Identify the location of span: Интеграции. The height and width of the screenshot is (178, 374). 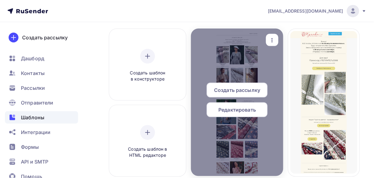
(36, 132).